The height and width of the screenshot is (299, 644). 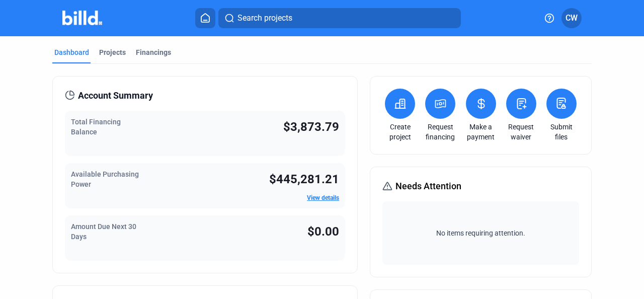 What do you see at coordinates (571, 18) in the screenshot?
I see `span: CW` at bounding box center [571, 18].